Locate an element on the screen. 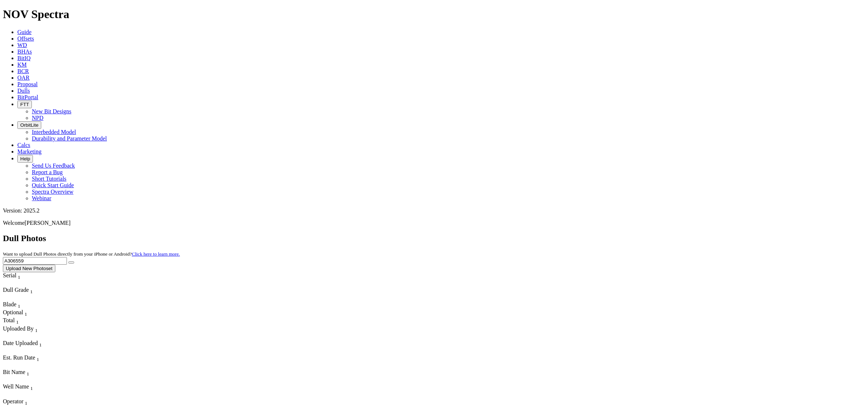 This screenshot has height=412, width=868. span: BCR is located at coordinates (23, 71).